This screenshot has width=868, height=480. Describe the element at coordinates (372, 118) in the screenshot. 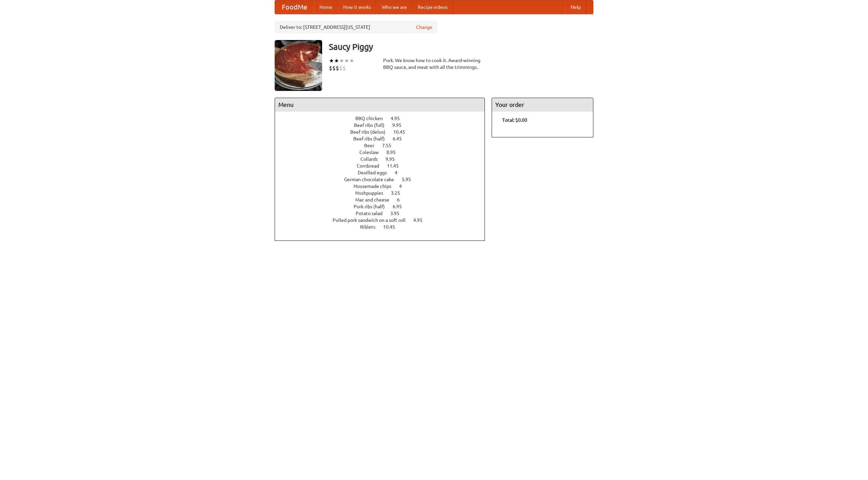

I see `span: BBQ chicken` at that location.